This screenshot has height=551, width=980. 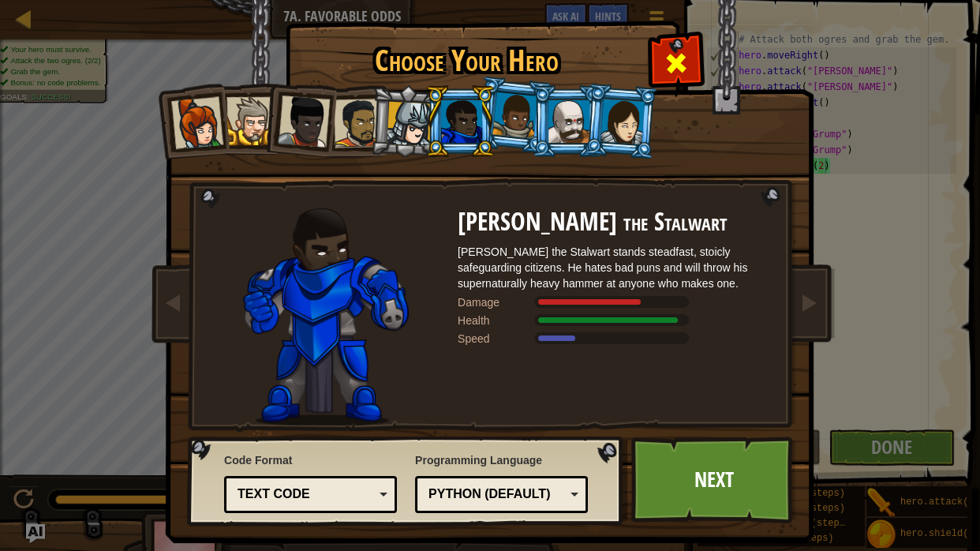 What do you see at coordinates (714, 481) in the screenshot?
I see `a: Next` at bounding box center [714, 481].